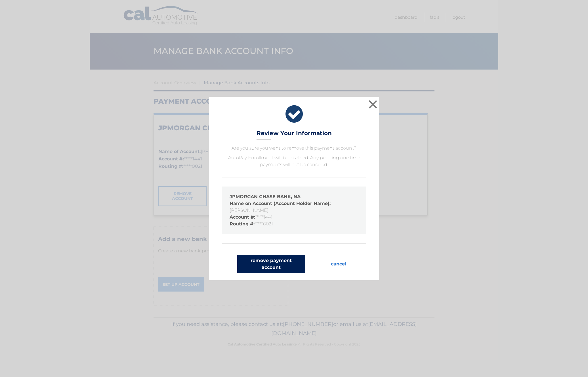 The height and width of the screenshot is (377, 588). I want to click on p: Are you sure you want to remove this payment account?, so click(294, 148).